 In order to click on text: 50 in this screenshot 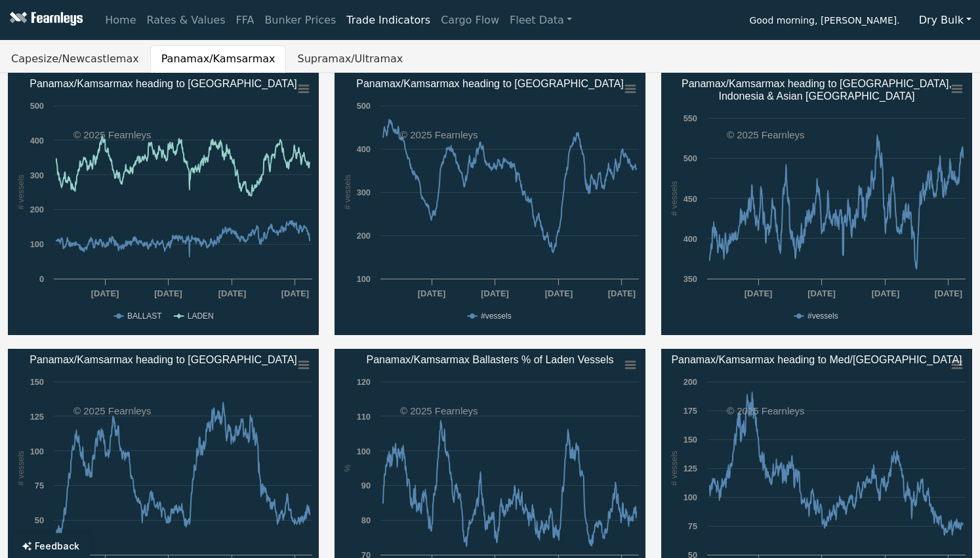, I will do `click(39, 519)`.